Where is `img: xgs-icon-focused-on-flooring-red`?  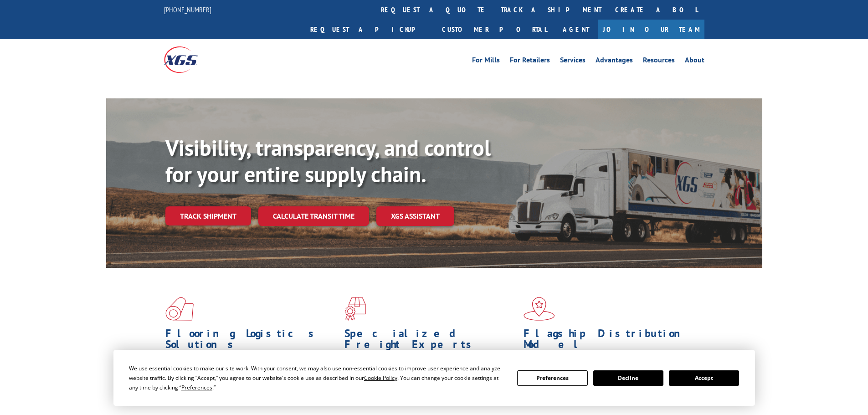 img: xgs-icon-focused-on-flooring-red is located at coordinates (355, 309).